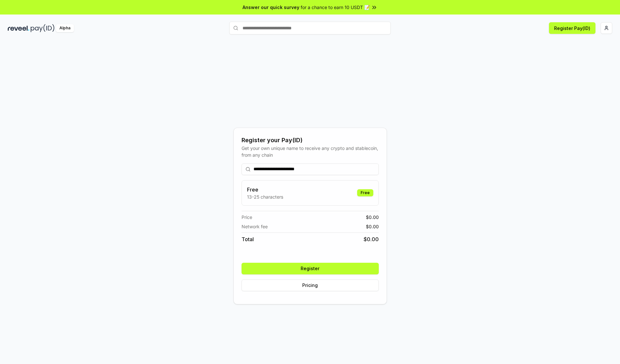  Describe the element at coordinates (247, 217) in the screenshot. I see `span: Price` at that location.